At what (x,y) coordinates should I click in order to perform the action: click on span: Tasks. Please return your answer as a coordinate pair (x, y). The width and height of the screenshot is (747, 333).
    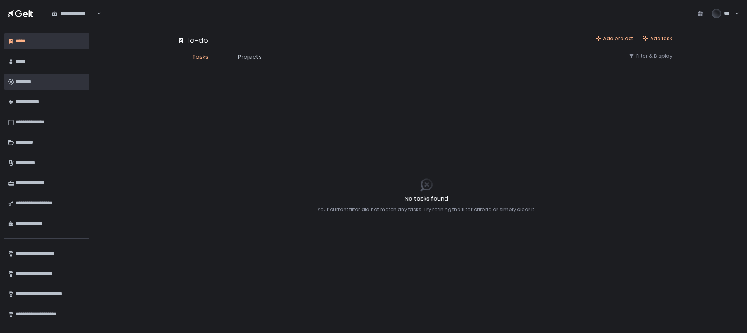
    Looking at the image, I should click on (200, 57).